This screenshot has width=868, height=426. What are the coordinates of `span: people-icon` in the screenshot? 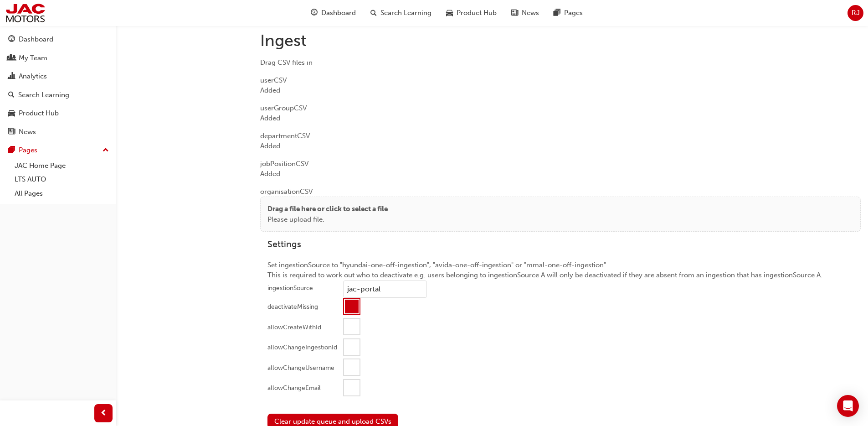 It's located at (12, 59).